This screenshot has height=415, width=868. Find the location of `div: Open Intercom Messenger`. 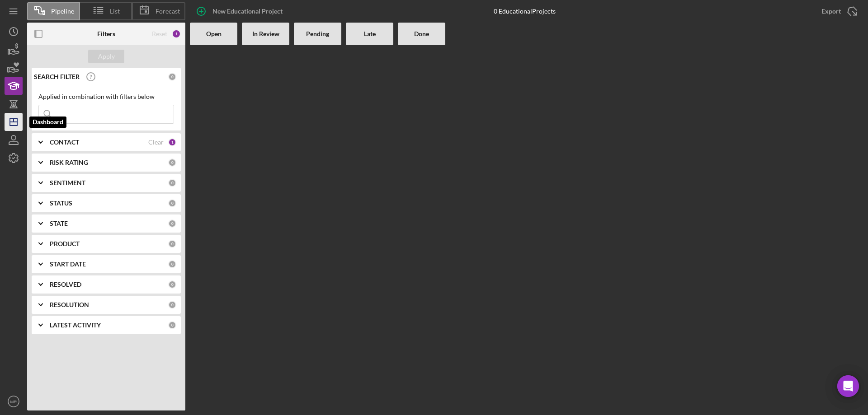

div: Open Intercom Messenger is located at coordinates (848, 387).